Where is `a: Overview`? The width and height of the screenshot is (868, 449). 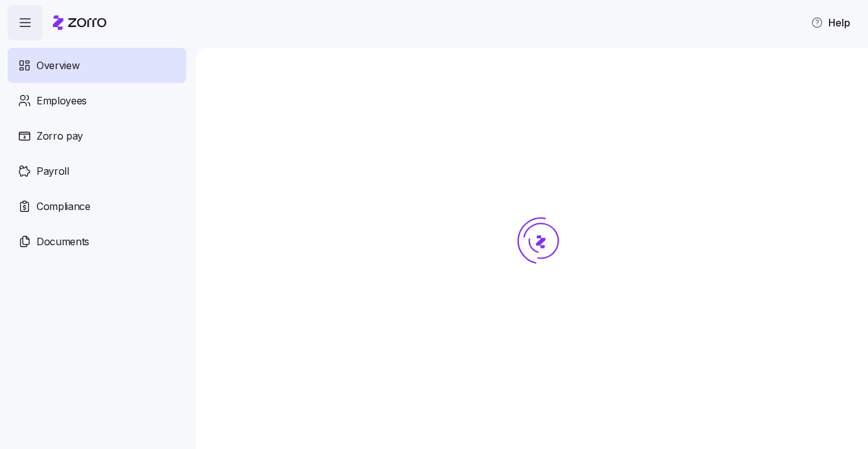 a: Overview is located at coordinates (97, 66).